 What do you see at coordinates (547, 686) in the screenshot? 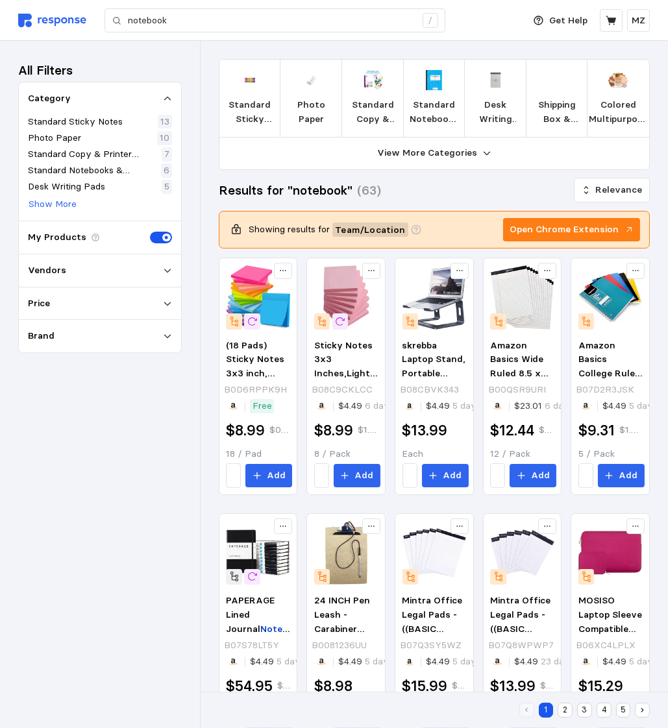
I see `p: $2.3317 / unit` at bounding box center [547, 686].